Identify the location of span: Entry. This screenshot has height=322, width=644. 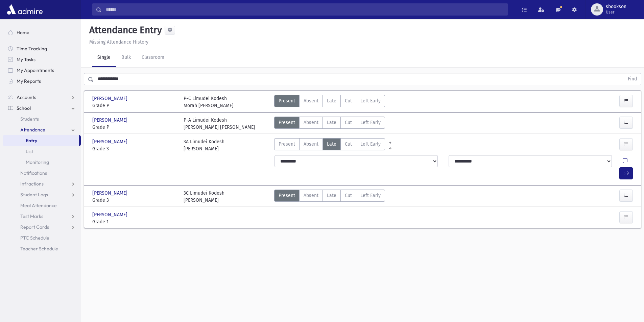
(32, 141).